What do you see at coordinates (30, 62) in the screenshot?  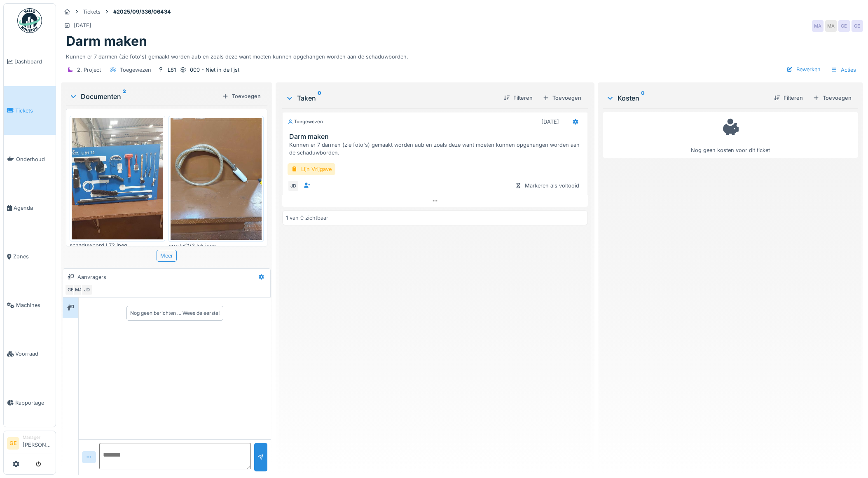 I see `a: Dashboard` at bounding box center [30, 62].